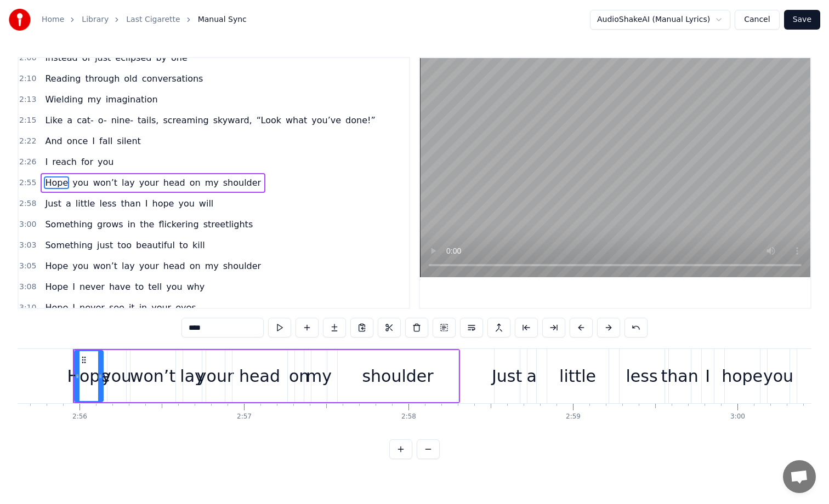  Describe the element at coordinates (88, 376) in the screenshot. I see `div: Hope` at that location.